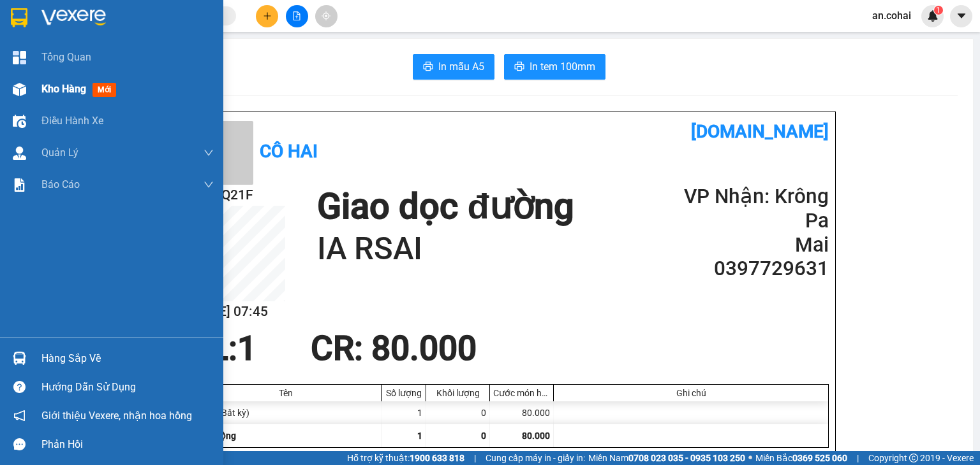 The width and height of the screenshot is (980, 465). What do you see at coordinates (562, 66) in the screenshot?
I see `span: In tem 100mm` at bounding box center [562, 66].